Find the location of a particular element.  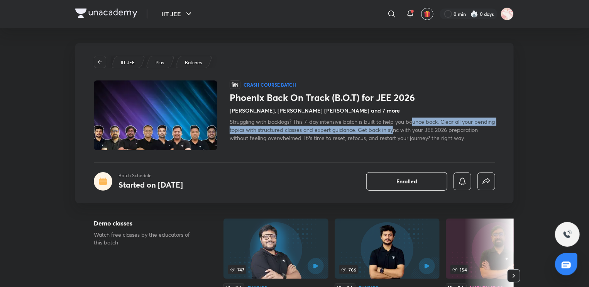

img: Company Logo is located at coordinates (106, 13).